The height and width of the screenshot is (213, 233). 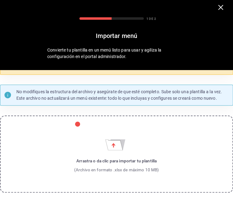 I want to click on div: Convierte tu plantilla en un menú listo para usar y agiliza la configuración en el portal adminis..., so click(x=117, y=53).